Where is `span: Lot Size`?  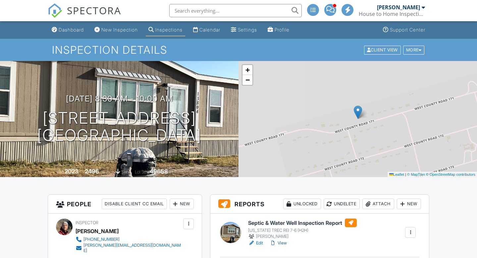
span: Lot Size is located at coordinates (142, 172).